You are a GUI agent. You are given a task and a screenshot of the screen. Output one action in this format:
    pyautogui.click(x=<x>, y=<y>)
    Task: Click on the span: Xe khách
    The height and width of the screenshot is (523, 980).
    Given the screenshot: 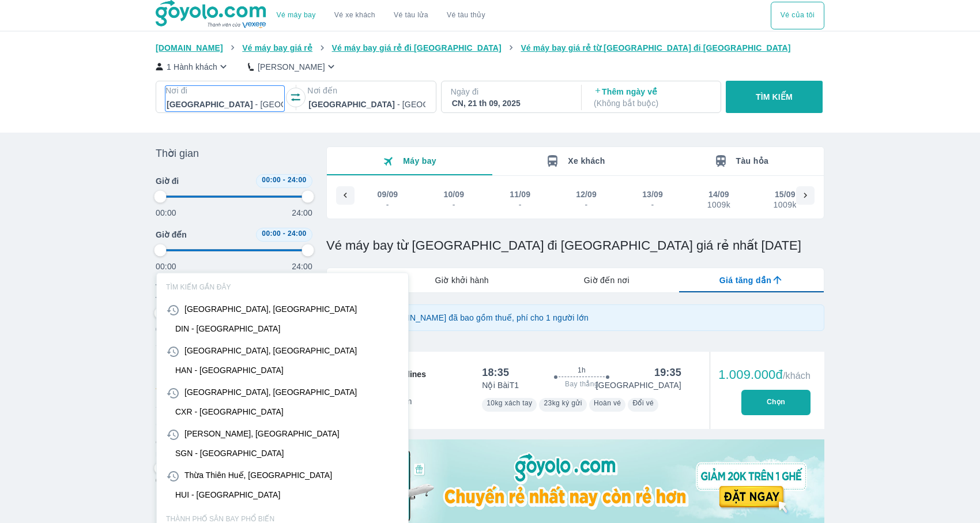 What is the action you would take?
    pyautogui.click(x=586, y=161)
    